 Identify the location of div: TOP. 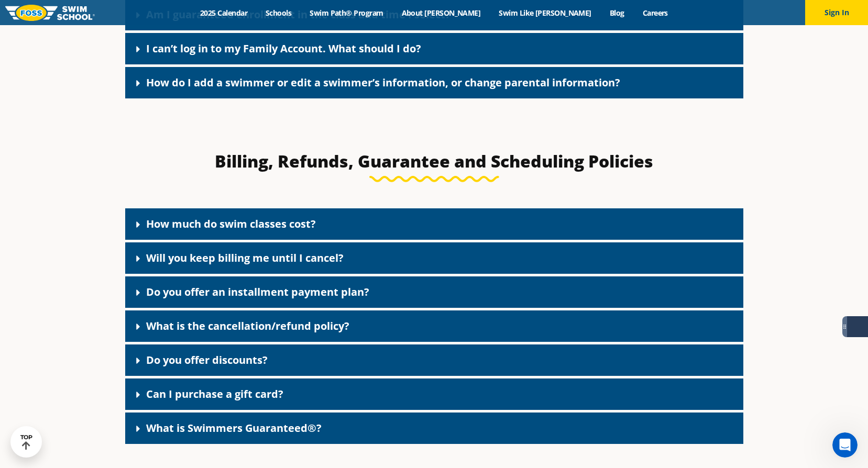
(27, 442).